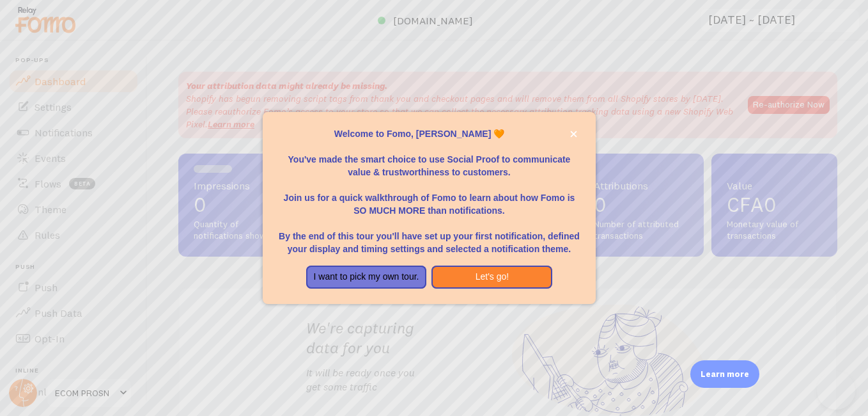 This screenshot has height=416, width=868. I want to click on button: I want to pick my own tour., so click(366, 277).